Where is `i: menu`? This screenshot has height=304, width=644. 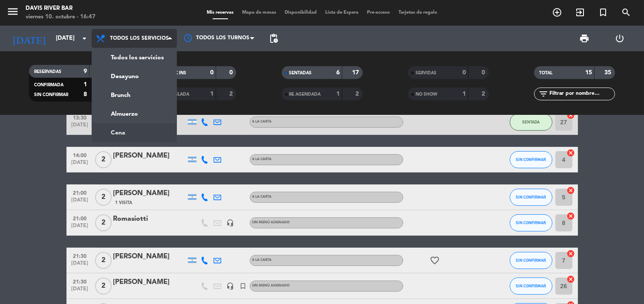
i: menu is located at coordinates (13, 12).